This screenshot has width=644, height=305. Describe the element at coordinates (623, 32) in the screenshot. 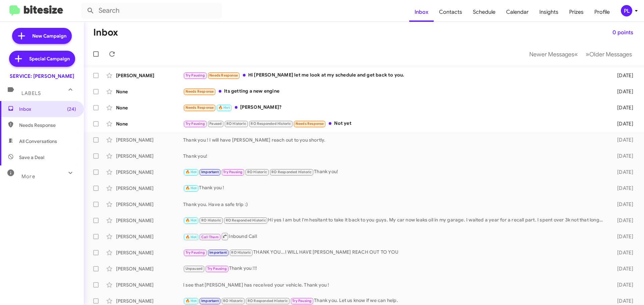

I see `span: 0 points` at that location.